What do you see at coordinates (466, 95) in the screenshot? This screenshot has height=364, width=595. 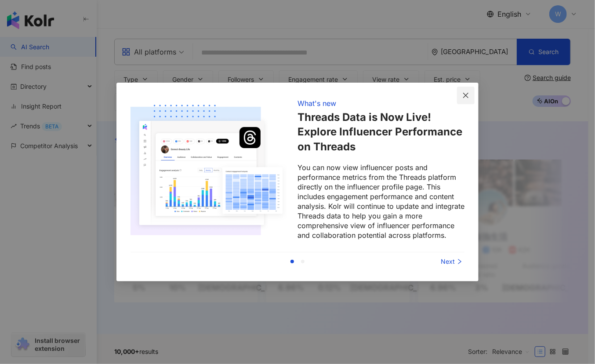 I see `span: close` at bounding box center [466, 95].